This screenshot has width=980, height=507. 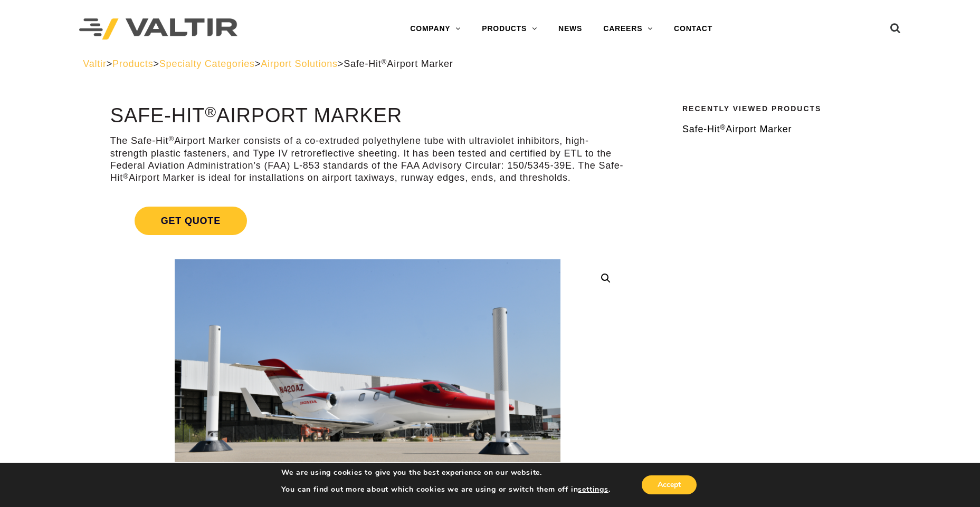 What do you see at coordinates (207, 64) in the screenshot?
I see `a: Specialty Categories` at bounding box center [207, 64].